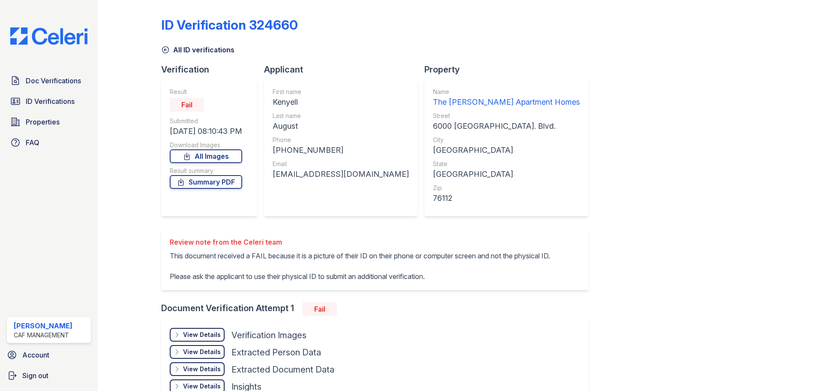 The width and height of the screenshot is (823, 391). What do you see at coordinates (206, 145) in the screenshot?
I see `div: Download Images` at bounding box center [206, 145].